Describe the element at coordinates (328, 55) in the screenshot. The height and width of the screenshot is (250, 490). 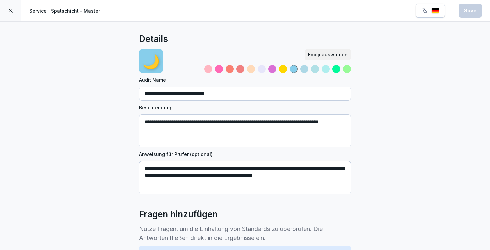
I see `button: Emoji auswählen` at that location.